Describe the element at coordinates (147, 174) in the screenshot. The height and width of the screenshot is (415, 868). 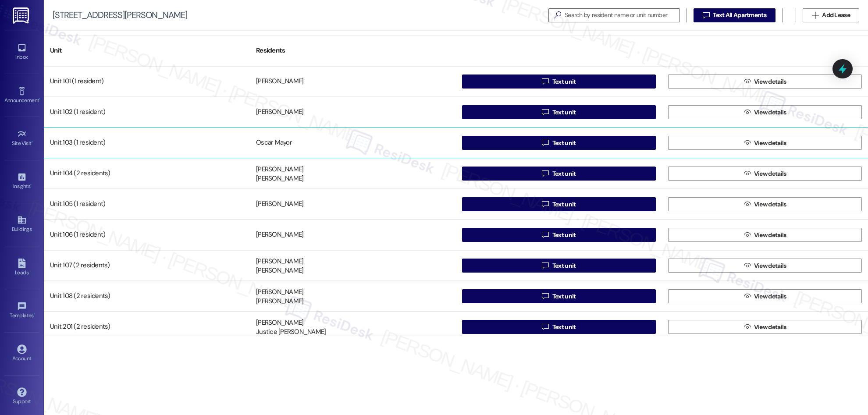
I see `div: Unit 104 (2 residents)` at that location.